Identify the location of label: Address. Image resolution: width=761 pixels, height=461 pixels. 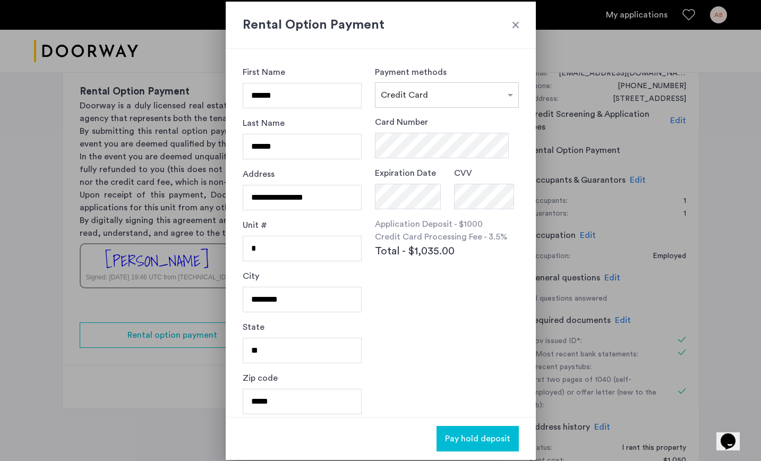
(259, 174).